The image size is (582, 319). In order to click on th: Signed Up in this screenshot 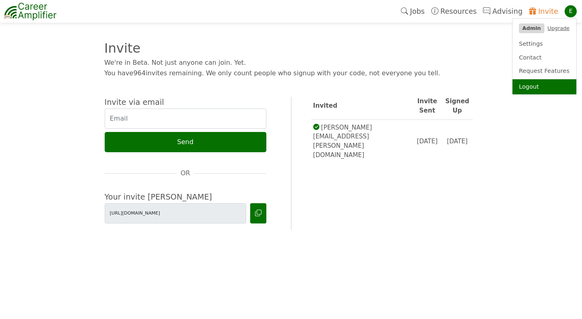, I will do `click(457, 108)`.